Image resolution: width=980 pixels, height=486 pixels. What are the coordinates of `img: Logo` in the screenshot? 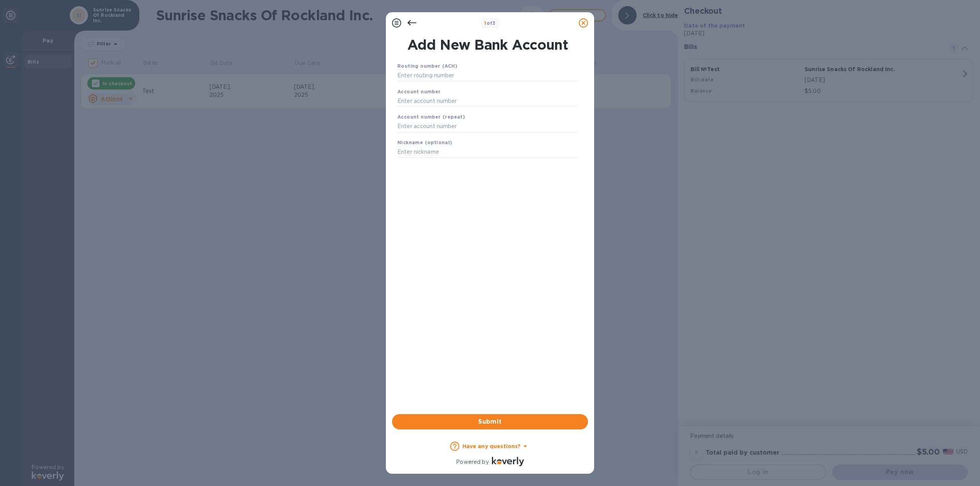 It's located at (508, 462).